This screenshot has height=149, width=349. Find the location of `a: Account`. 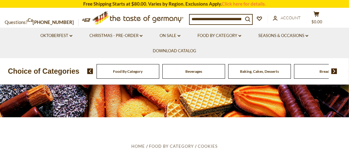

a: Account is located at coordinates (287, 18).